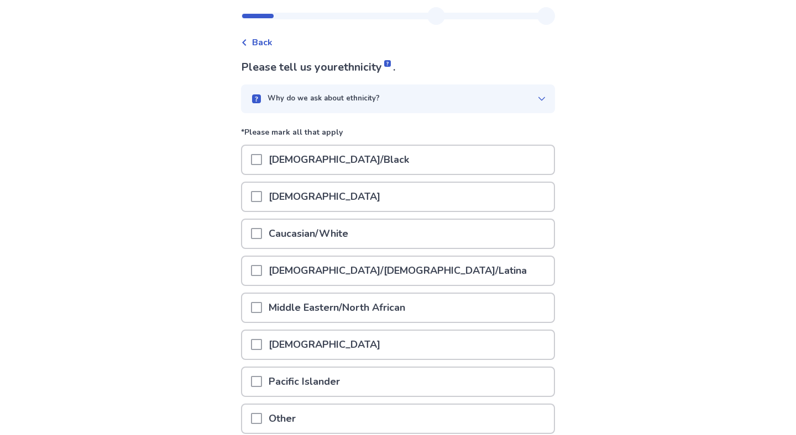  Describe the element at coordinates (398, 135) in the screenshot. I see `p: *Please mark all that apply` at that location.